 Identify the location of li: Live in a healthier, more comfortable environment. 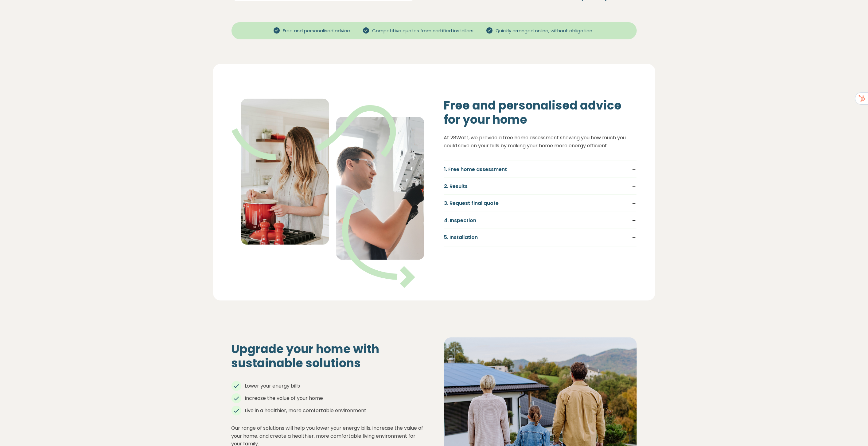
(328, 410).